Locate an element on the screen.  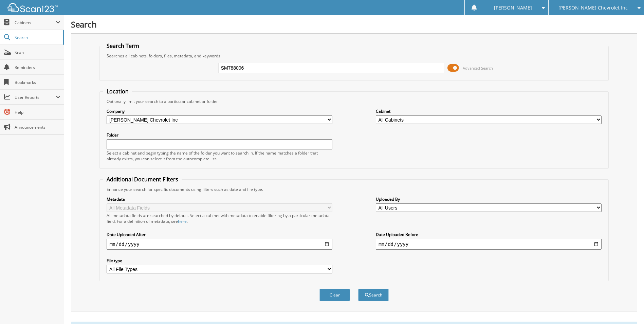
div: Select a cabinet and begin typing the name of the folder you want to search in. If the name match... is located at coordinates (219, 156).